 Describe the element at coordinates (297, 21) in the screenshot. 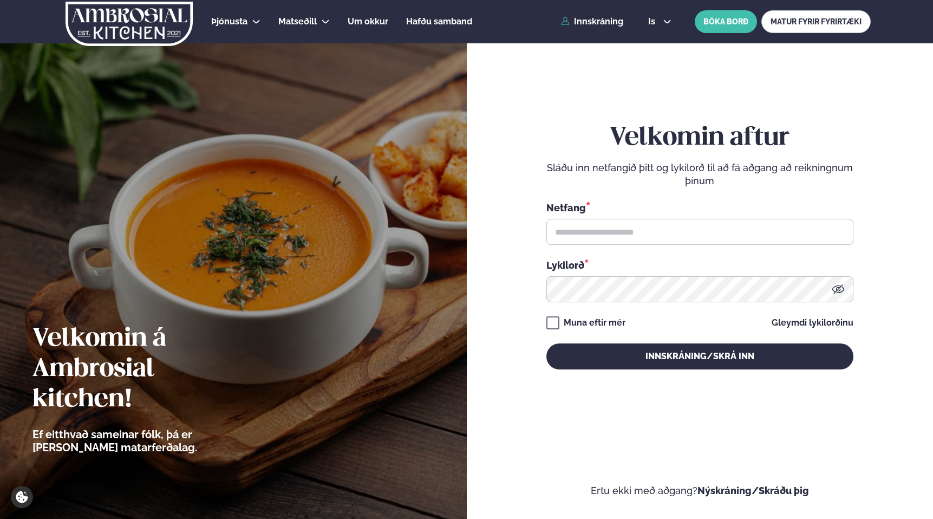

I see `span: Matseðill` at that location.